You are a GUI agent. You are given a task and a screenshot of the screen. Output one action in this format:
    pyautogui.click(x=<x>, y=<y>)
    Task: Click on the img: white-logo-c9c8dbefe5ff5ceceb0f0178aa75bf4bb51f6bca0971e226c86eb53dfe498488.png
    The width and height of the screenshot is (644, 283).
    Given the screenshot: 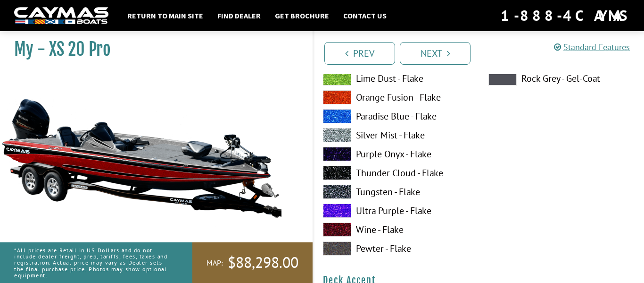 What is the action you would take?
    pyautogui.click(x=62, y=15)
    